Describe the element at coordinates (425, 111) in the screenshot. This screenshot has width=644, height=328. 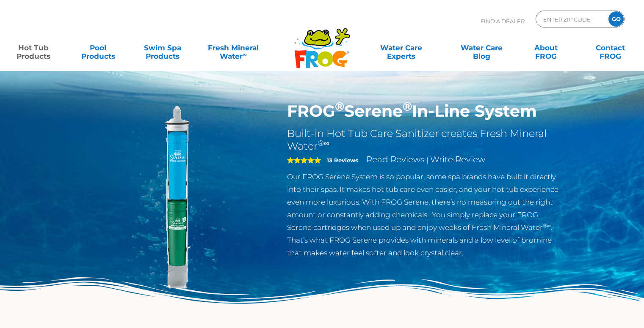
I see `h1: FROG Serene In-Line System` at that location.